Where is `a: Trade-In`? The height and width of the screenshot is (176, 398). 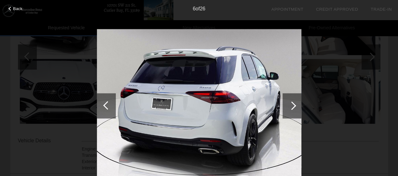 a: Trade-In is located at coordinates (381, 9).